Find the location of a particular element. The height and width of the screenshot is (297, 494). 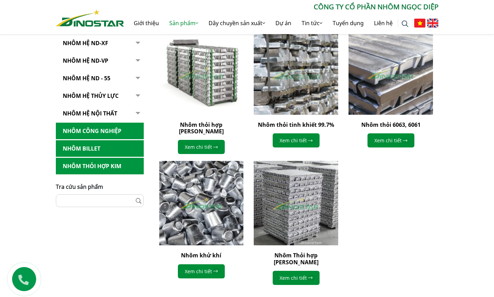

a: Nhôm Billet is located at coordinates (100, 149).